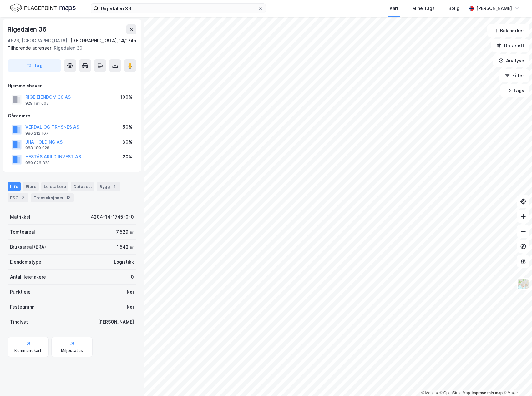 The width and height of the screenshot is (532, 396). Describe the element at coordinates (515, 91) in the screenshot. I see `button: Tags` at that location.